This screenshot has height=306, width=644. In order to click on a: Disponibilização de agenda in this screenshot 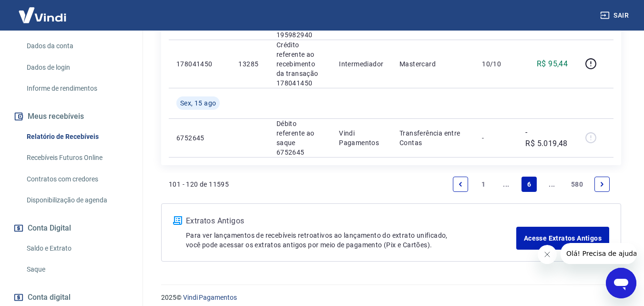, I will do `click(76, 199)`.